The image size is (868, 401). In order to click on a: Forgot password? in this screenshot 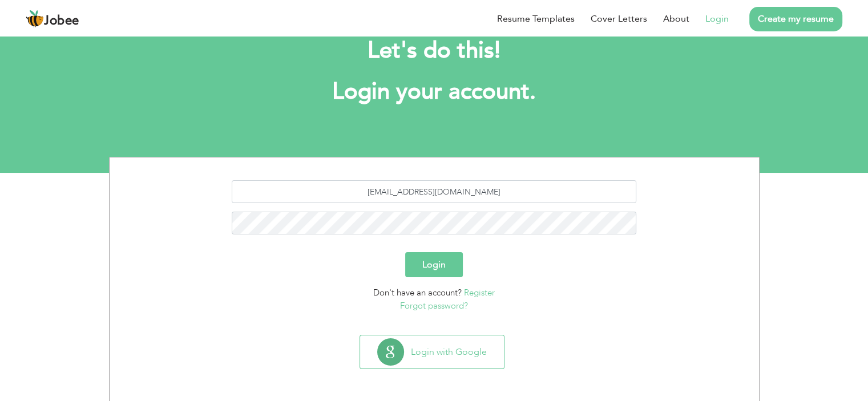, I will do `click(434, 306)`.